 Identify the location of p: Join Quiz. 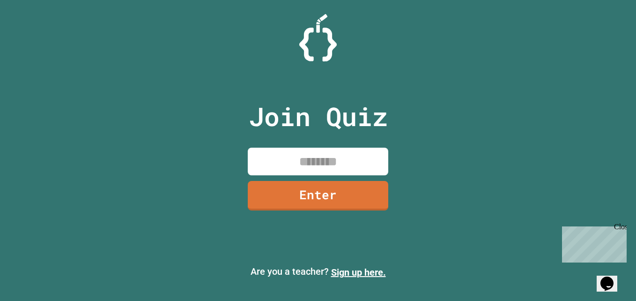
(318, 116).